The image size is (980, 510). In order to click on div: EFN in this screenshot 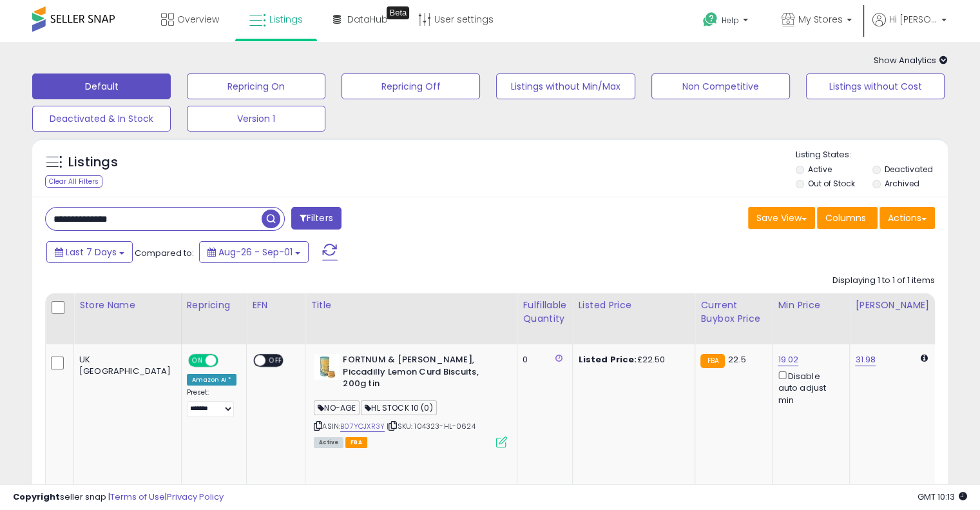, I will do `click(275, 304)`.